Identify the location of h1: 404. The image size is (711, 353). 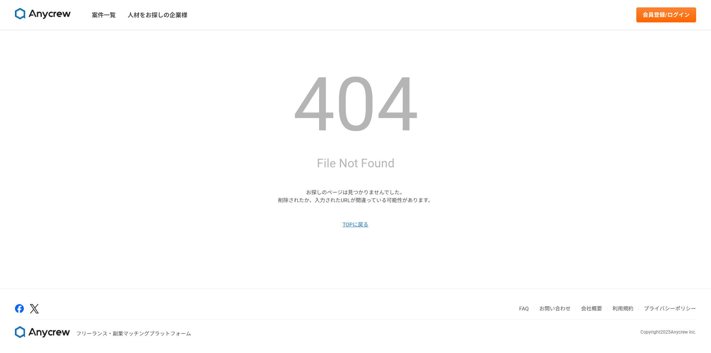
(356, 105).